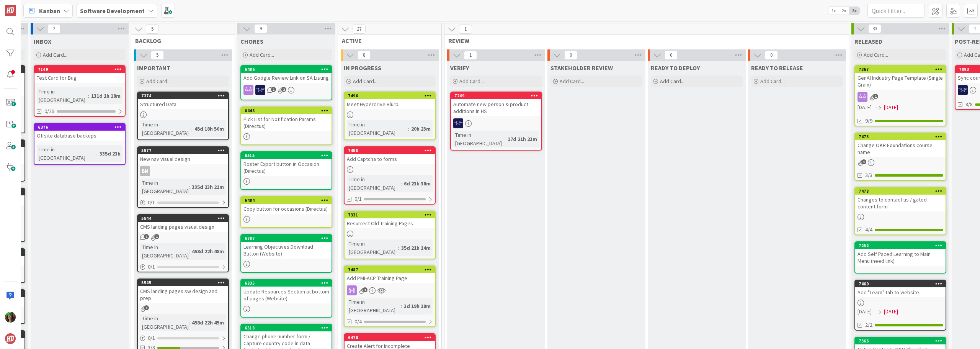 The width and height of the screenshot is (980, 349). Describe the element at coordinates (209, 129) in the screenshot. I see `div: 45d 18h 50m` at that location.